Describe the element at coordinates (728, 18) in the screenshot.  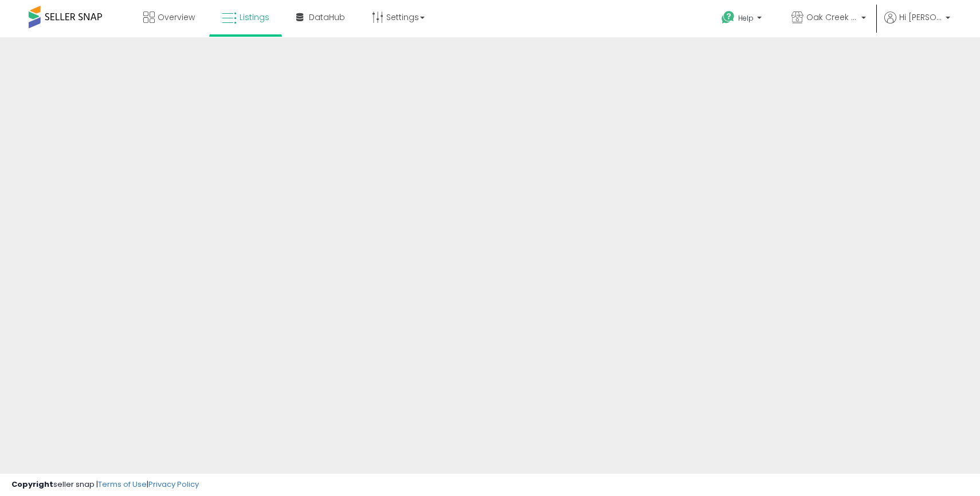
I see `i: Get Help` at that location.